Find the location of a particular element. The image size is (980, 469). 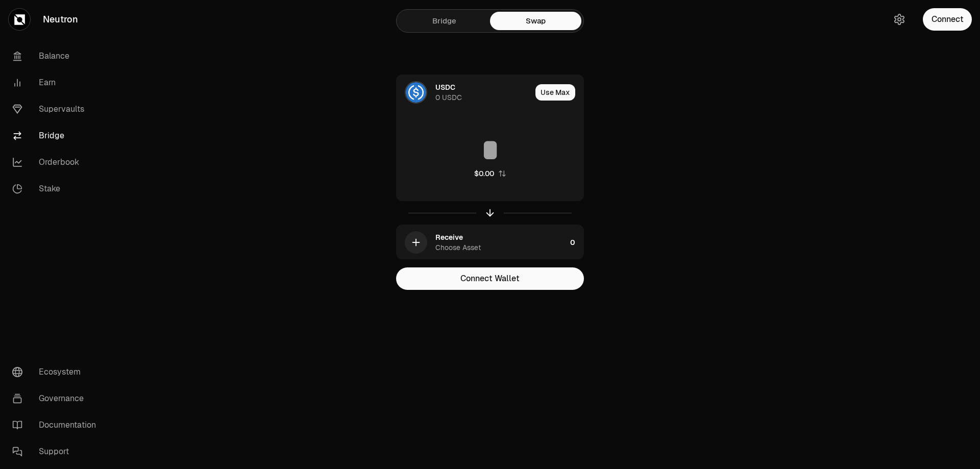

a: Orderbook is located at coordinates (57, 162).